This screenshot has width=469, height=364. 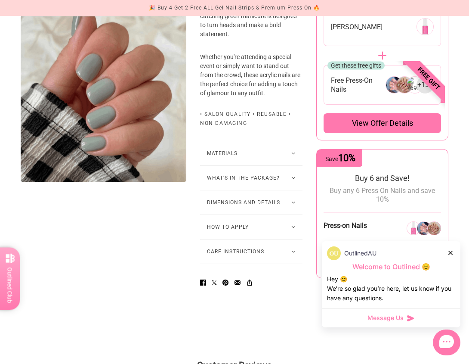 What do you see at coordinates (391, 266) in the screenshot?
I see `p: Welcome to Outlined 😊` at bounding box center [391, 266].